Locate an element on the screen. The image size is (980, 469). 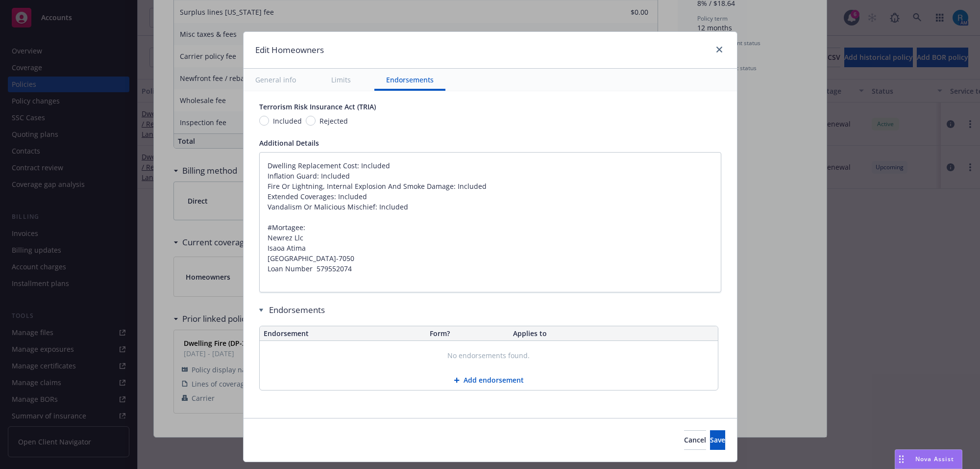
button: Endorsements is located at coordinates (410, 80).